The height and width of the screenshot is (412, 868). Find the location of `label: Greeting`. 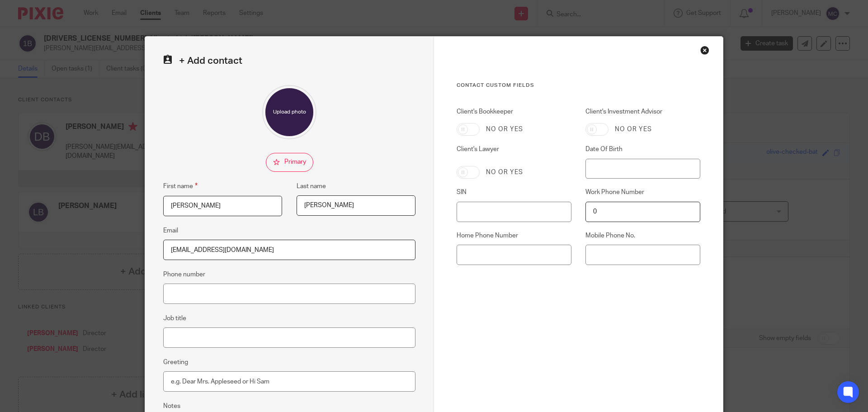

label: Greeting is located at coordinates (175, 362).